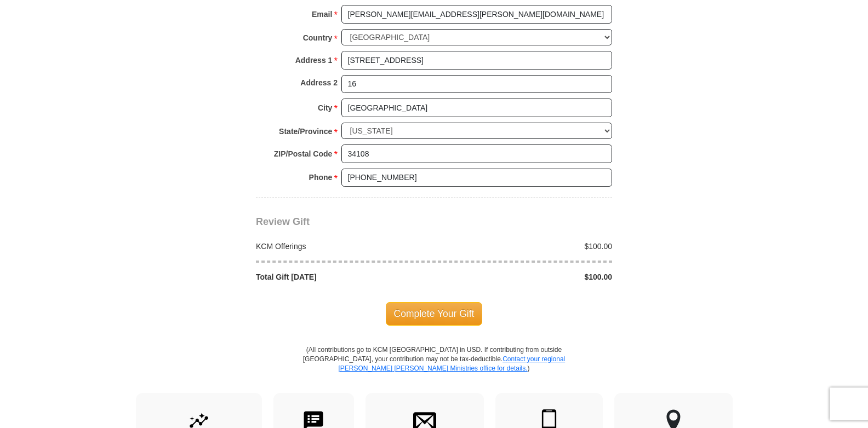 This screenshot has height=428, width=868. What do you see at coordinates (303, 154) in the screenshot?
I see `strong: ZIP/Postal Code` at bounding box center [303, 154].